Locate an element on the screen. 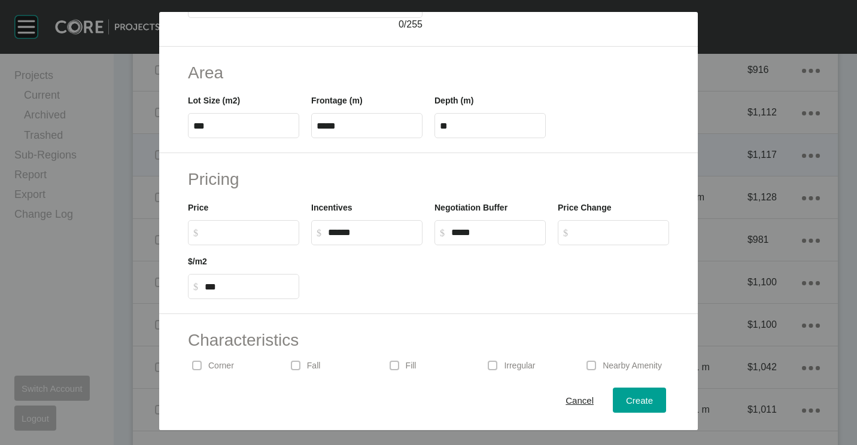  span: Create is located at coordinates (639, 401).